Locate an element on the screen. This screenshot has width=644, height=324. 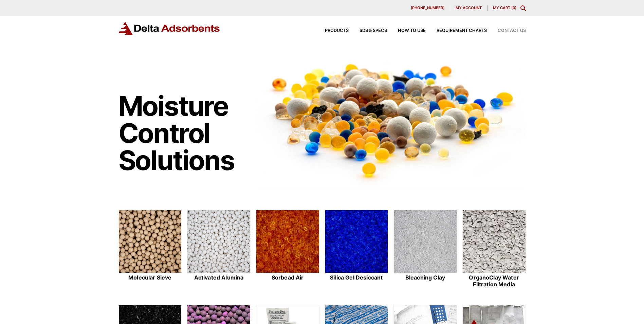
span: Requirement Charts is located at coordinates (462, 30).